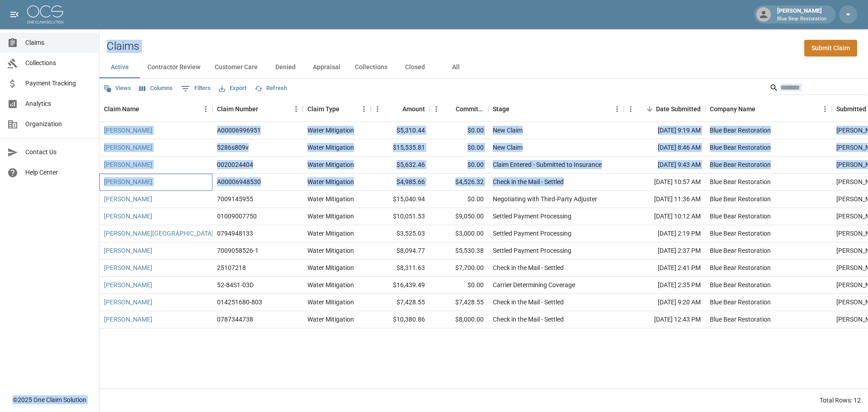  I want to click on span: Help Center, so click(58, 172).